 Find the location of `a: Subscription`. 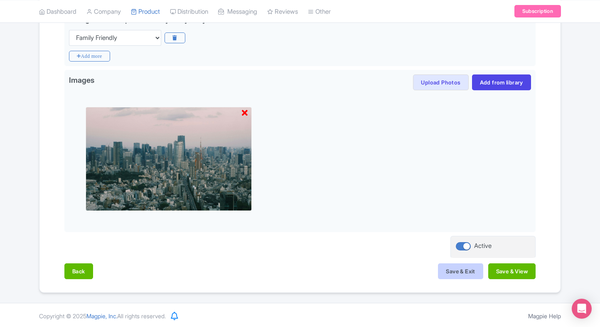

a: Subscription is located at coordinates (538, 11).